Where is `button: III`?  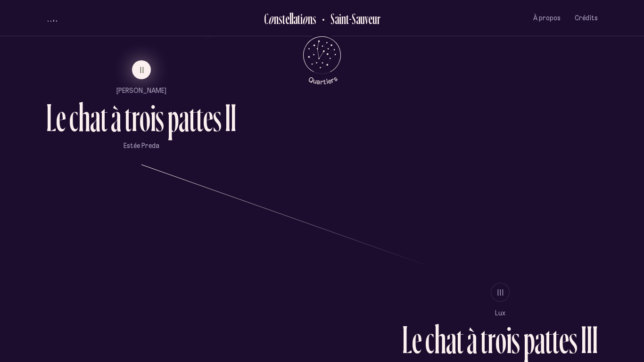 button: III is located at coordinates (500, 293).